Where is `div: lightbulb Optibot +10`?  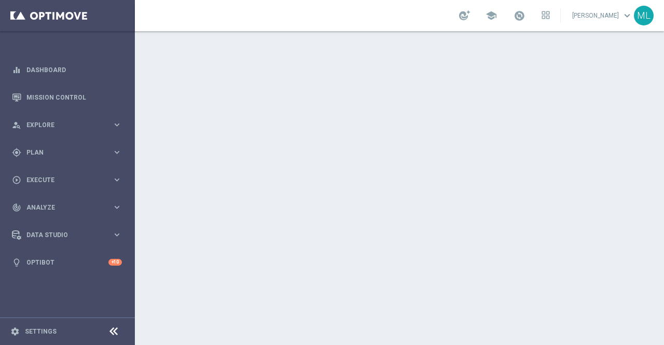
div: lightbulb Optibot +10 is located at coordinates (67, 263).